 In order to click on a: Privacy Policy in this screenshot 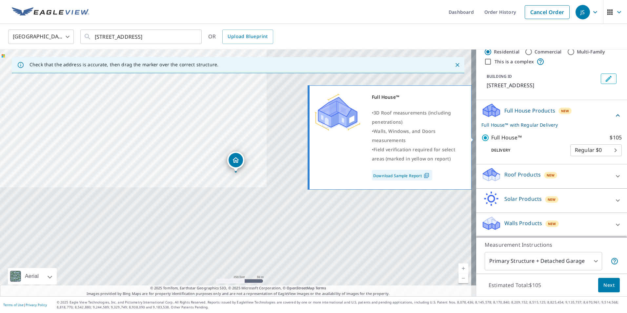, I will do `click(36, 305)`.